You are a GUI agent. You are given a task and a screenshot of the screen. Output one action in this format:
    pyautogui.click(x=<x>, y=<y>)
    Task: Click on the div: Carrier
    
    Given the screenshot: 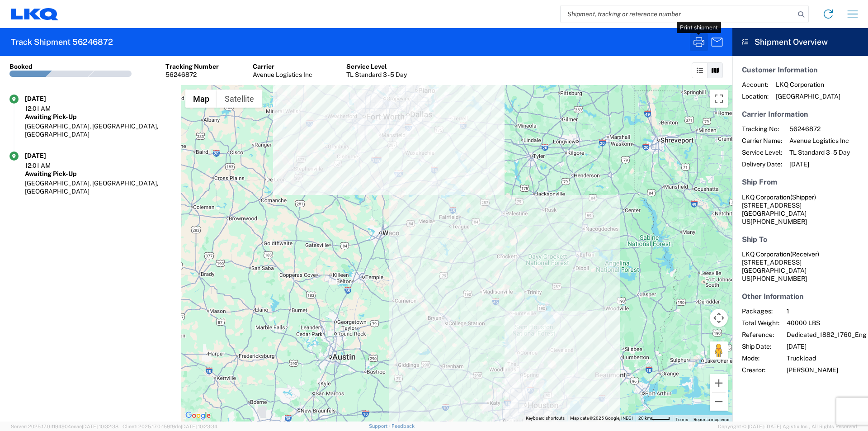 What is the action you would take?
    pyautogui.click(x=282, y=66)
    